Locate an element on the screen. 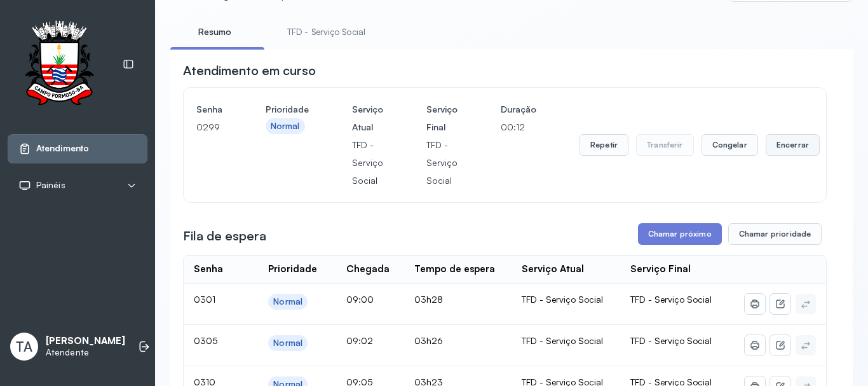  div: Serviço Final is located at coordinates (660, 269).